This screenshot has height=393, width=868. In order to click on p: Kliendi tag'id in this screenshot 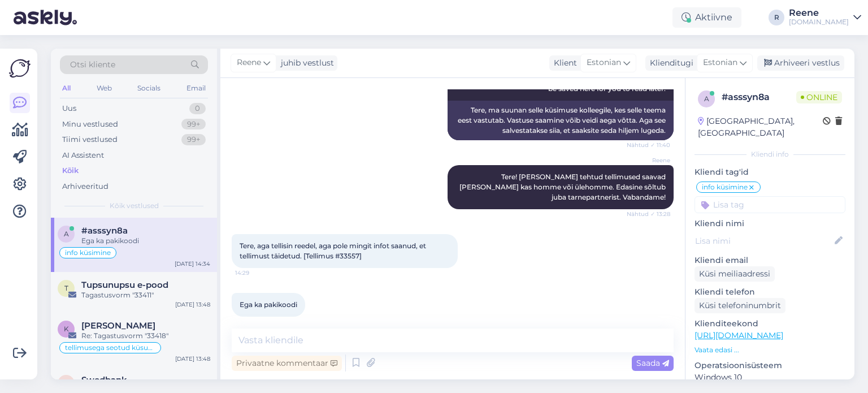, I will do `click(770, 172)`.